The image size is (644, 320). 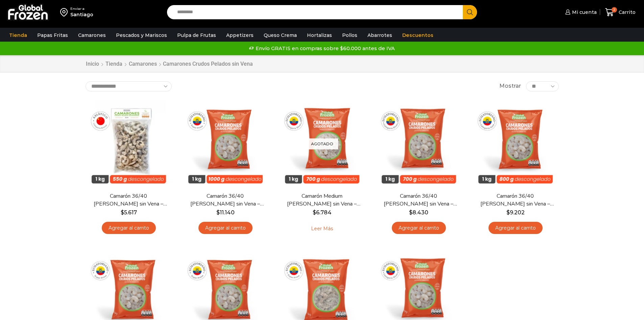 What do you see at coordinates (320, 35) in the screenshot?
I see `a: Hortalizas` at bounding box center [320, 35].